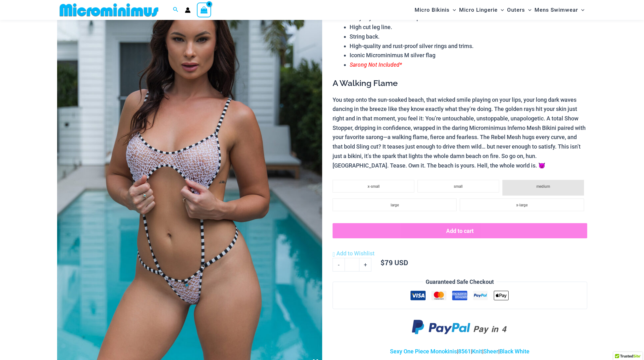  Describe the element at coordinates (543, 188) in the screenshot. I see `li: medium` at that location.